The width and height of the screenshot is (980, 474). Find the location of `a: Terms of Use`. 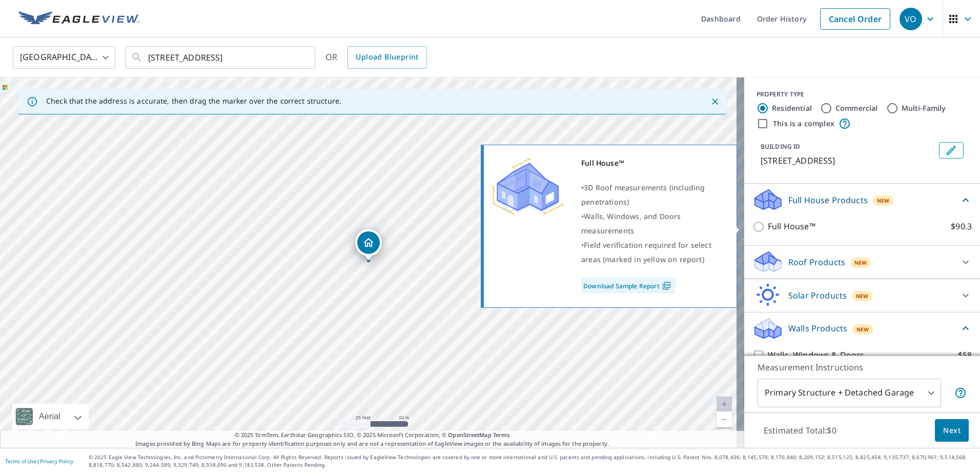

a: Terms of Use is located at coordinates (21, 461).